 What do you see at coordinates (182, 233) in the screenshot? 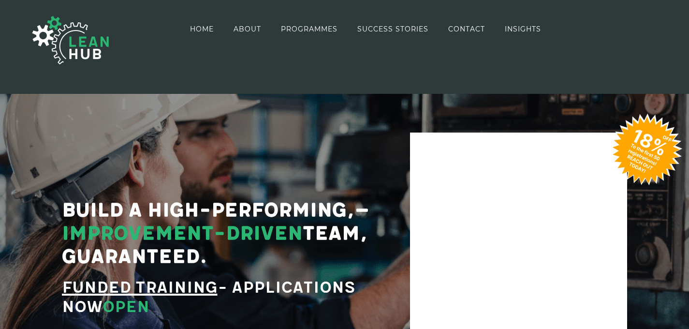
I see `span: Improvement-Driven` at bounding box center [182, 233].